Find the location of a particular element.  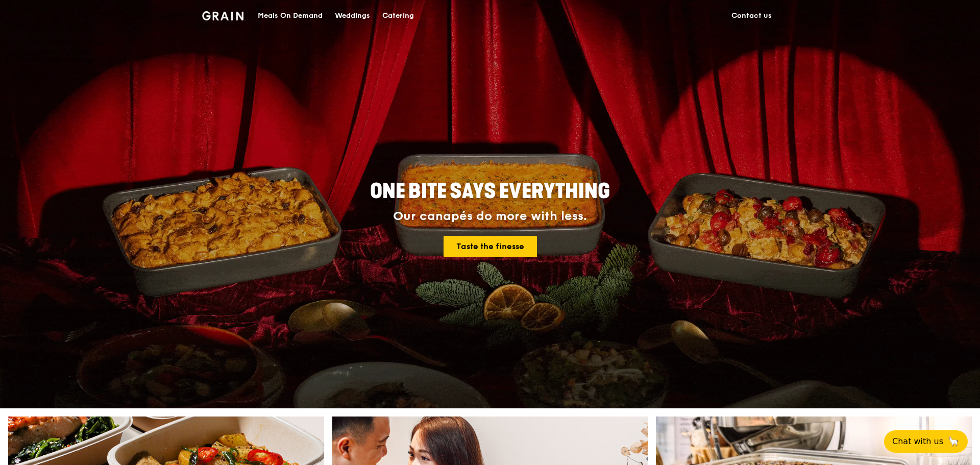

a: Weddings is located at coordinates (352, 15).